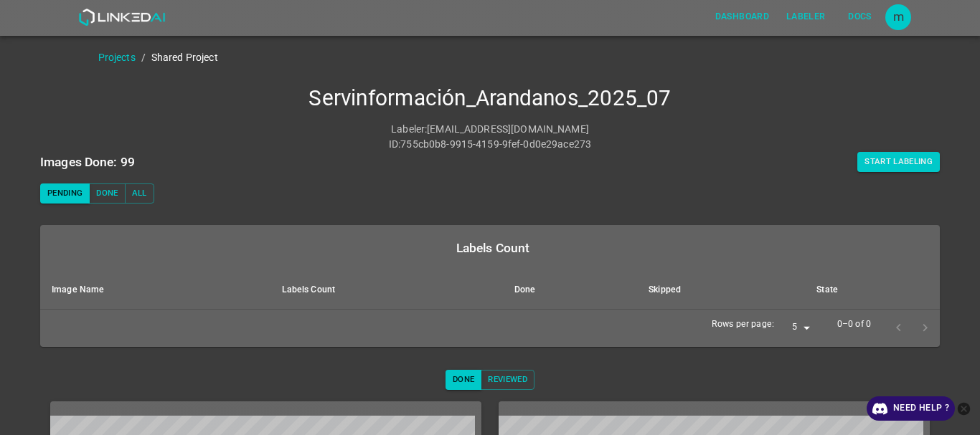  Describe the element at coordinates (797, 328) in the screenshot. I see `div: 5` at that location.